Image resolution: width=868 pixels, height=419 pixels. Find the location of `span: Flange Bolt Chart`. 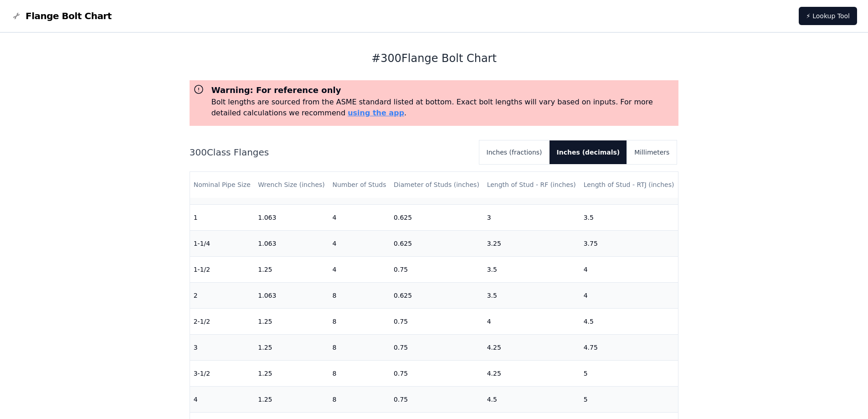

span: Flange Bolt Chart is located at coordinates (69, 16).